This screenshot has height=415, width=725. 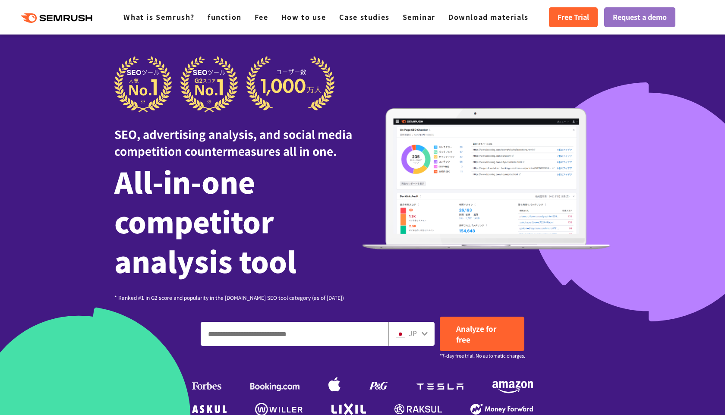 I want to click on a: Free Trial, so click(x=573, y=17).